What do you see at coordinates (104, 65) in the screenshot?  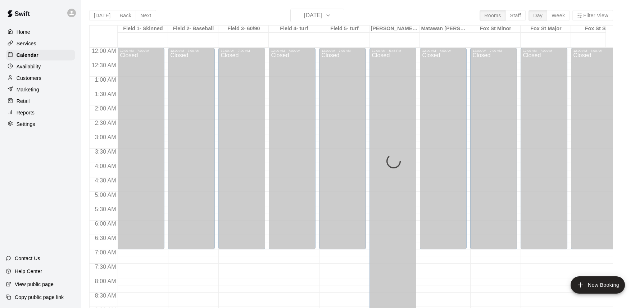 I see `span: 12:30 AM` at bounding box center [104, 65].